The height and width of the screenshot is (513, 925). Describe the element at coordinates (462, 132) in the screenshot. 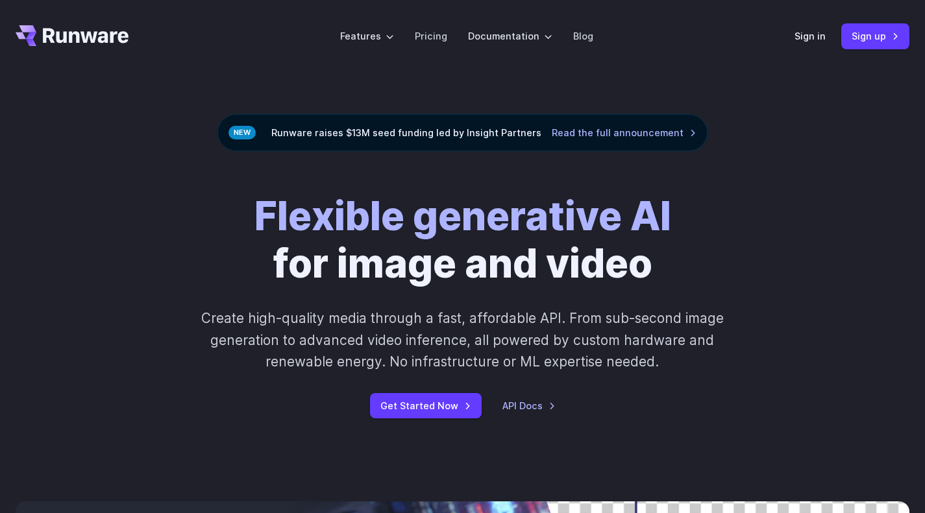

I see `div: Runware raises $13M seed funding led by Insight Partners` at that location.